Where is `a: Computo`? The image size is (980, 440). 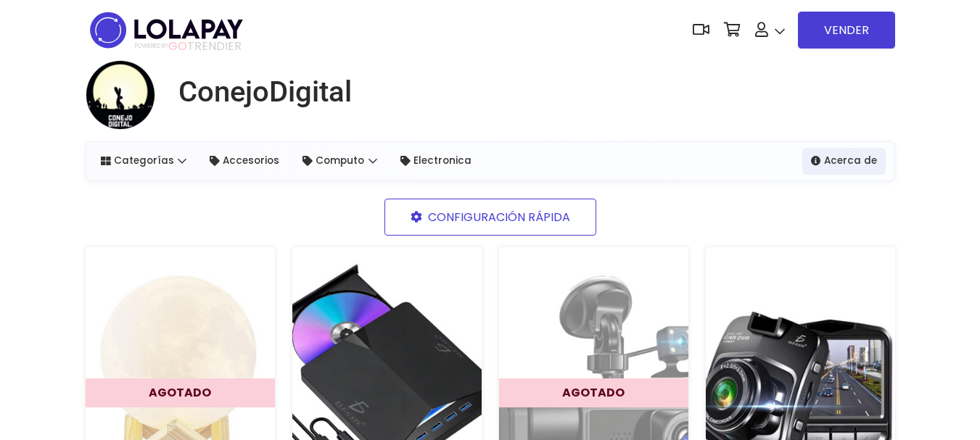 a: Computo is located at coordinates (339, 161).